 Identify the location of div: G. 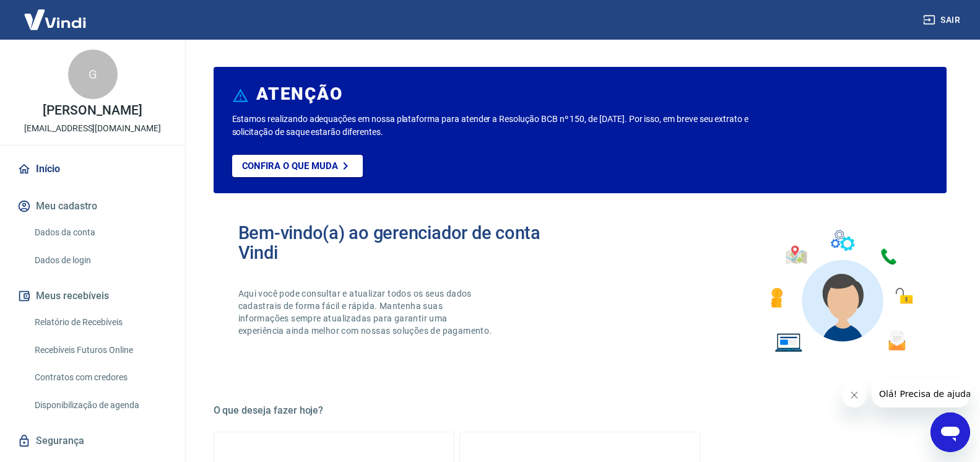
(92, 74).